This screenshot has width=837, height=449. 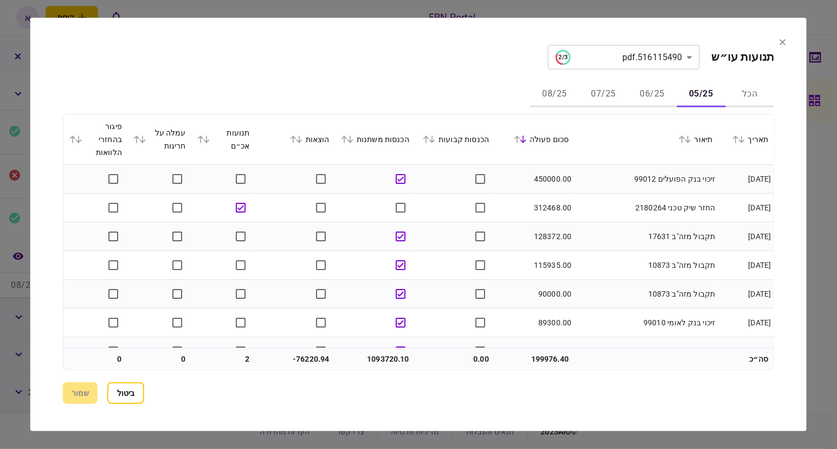 I want to click on td: 89300.00, so click(x=534, y=323).